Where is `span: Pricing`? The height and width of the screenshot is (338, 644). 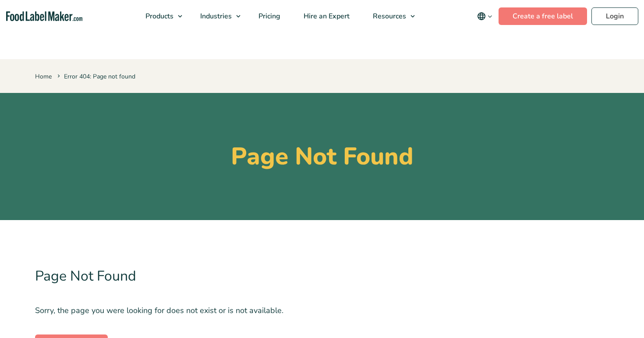
span: Pricing is located at coordinates (269, 16).